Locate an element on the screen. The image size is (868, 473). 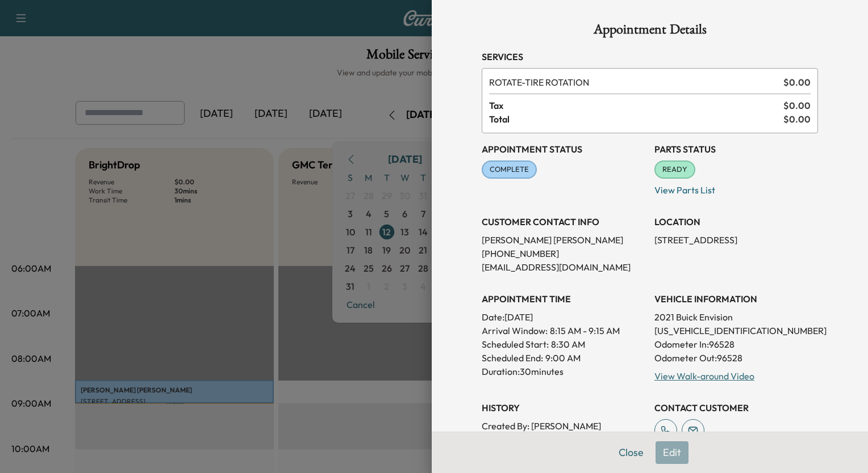
span: TIRE ROTATION is located at coordinates (634, 82).